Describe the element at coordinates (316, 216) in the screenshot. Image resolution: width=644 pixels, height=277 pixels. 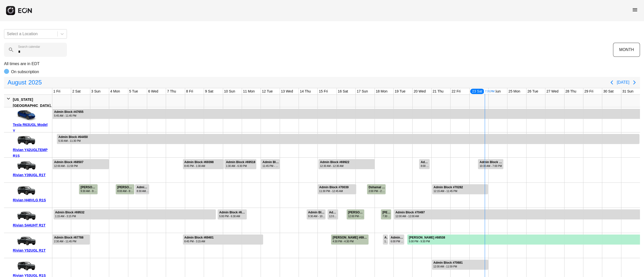
I see `div: 9:30 AM - 10:00 AM` at that location.